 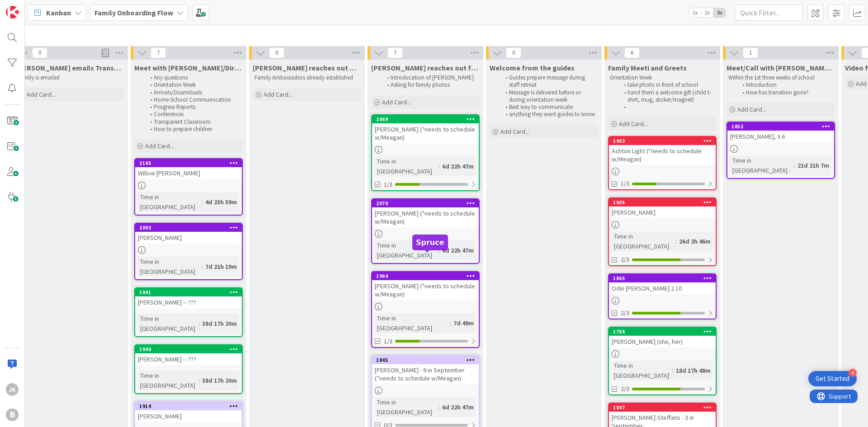 What do you see at coordinates (832, 379) in the screenshot?
I see `div: Open Get Started checklist, remaining modules: 4` at bounding box center [832, 379].